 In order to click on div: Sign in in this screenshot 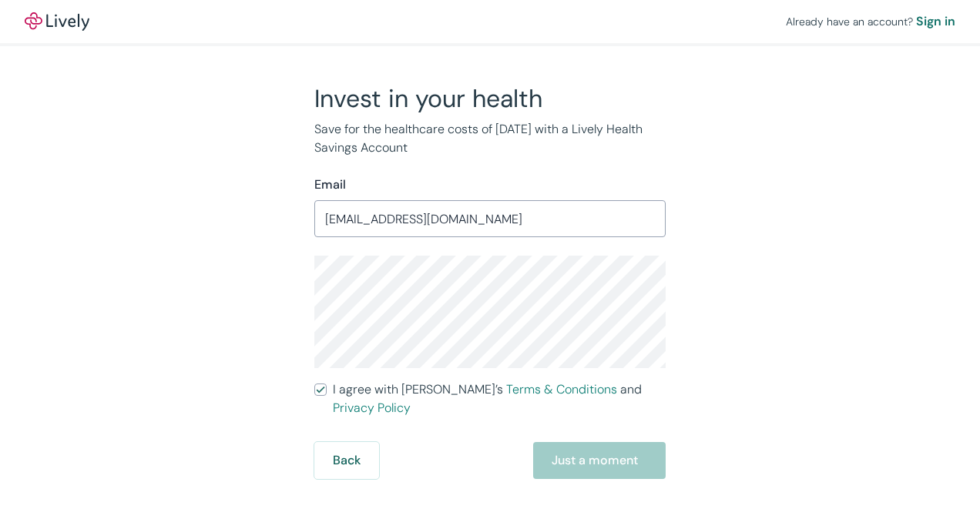, I will do `click(936, 22)`.